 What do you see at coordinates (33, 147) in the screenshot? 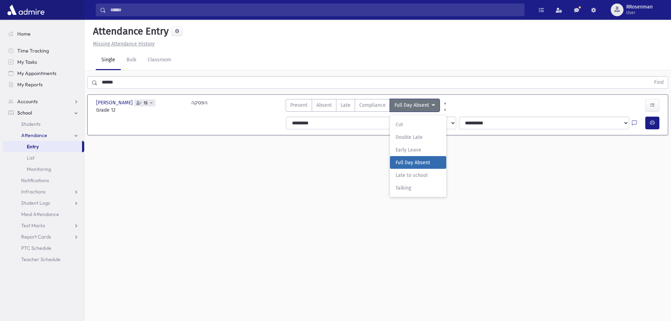
I see `span: Entry` at bounding box center [33, 147].